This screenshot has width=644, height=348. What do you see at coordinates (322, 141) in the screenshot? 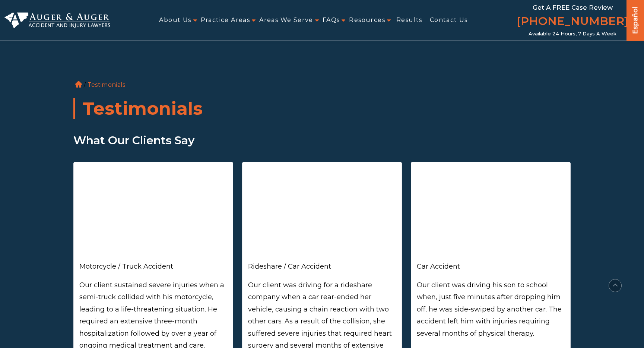
I see `p: What Our Clients Say` at bounding box center [322, 141].